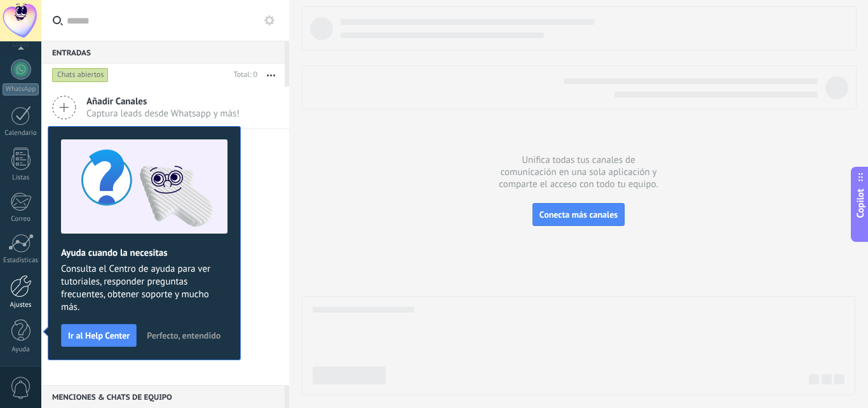  Describe the element at coordinates (162, 52) in the screenshot. I see `div: Entradas` at that location.